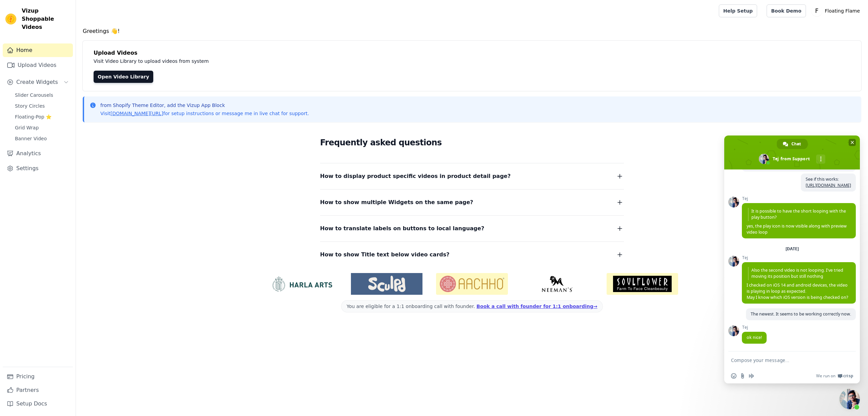  I want to click on a: Home, so click(37, 50).